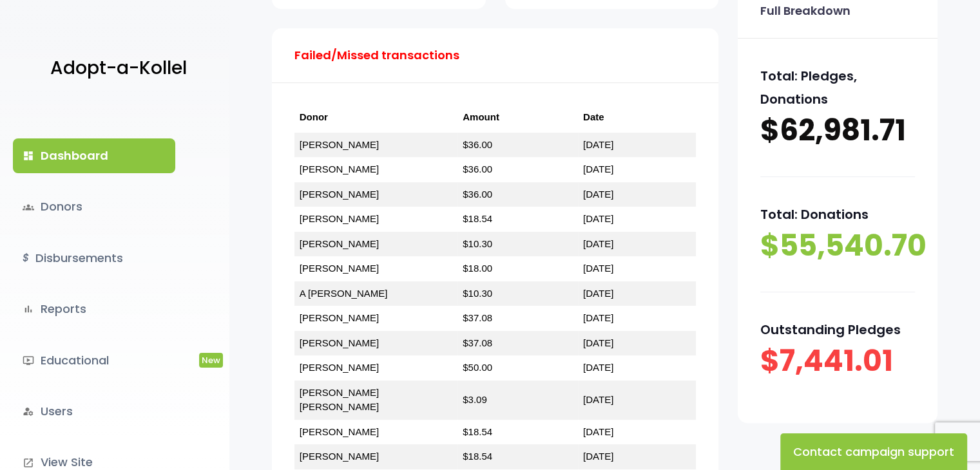  What do you see at coordinates (94, 361) in the screenshot?
I see `a: ondemand_videoEducationalNew` at bounding box center [94, 361].